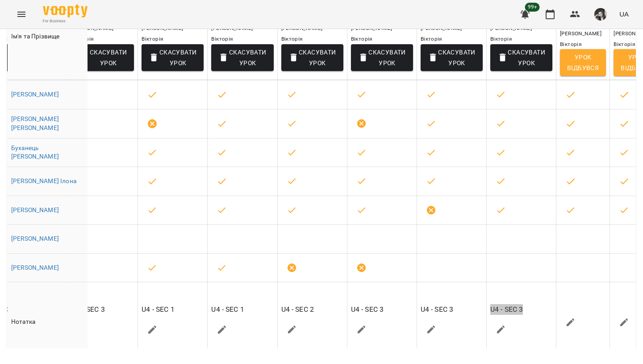  What do you see at coordinates (48, 322) in the screenshot?
I see `td: Нотатка` at bounding box center [48, 322].